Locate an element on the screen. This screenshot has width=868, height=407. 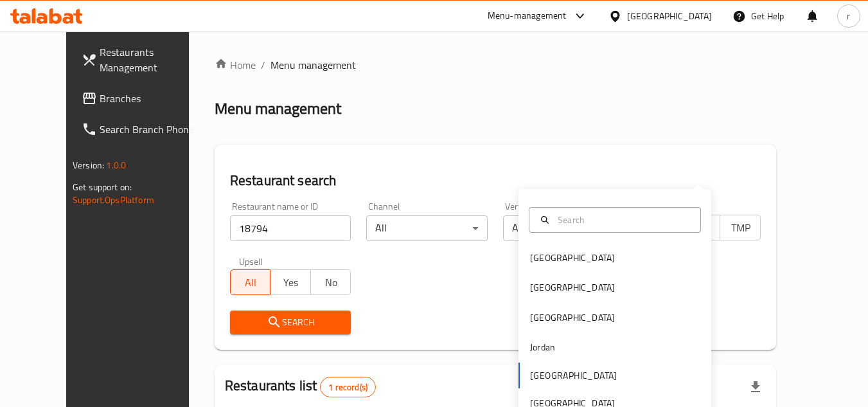
span: Menu management is located at coordinates (313, 65).